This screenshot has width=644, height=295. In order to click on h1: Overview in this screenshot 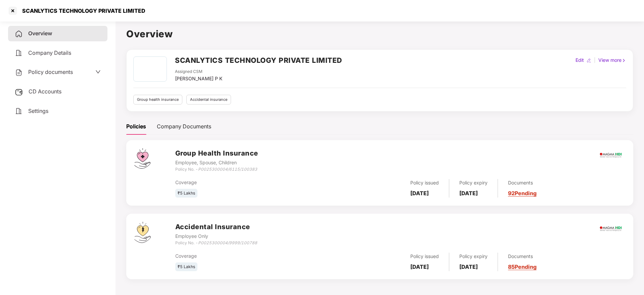, I will do `click(380, 34)`.